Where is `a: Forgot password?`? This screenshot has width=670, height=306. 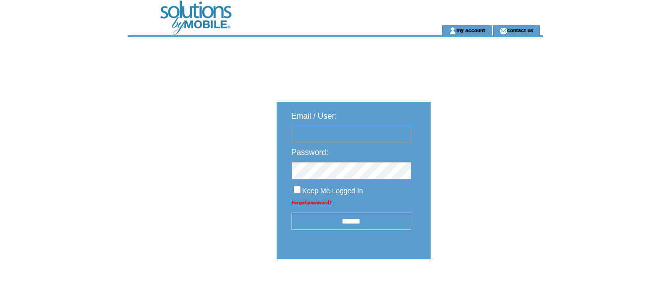 a: Forgot password? is located at coordinates (311, 202).